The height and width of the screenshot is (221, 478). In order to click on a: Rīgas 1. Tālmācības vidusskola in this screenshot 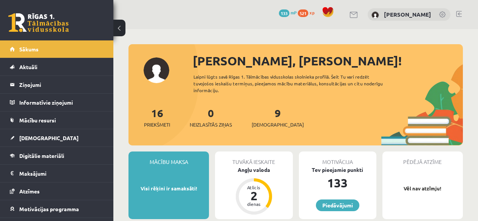, I will do `click(39, 23)`.